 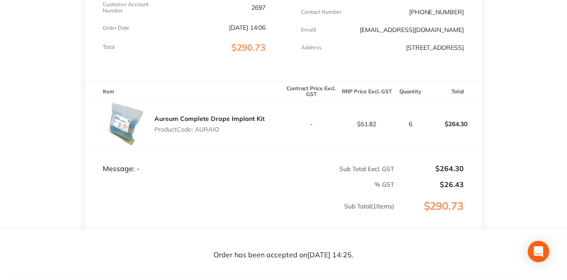 What do you see at coordinates (240, 215) in the screenshot?
I see `p: Sub Total ( 1 Items)` at bounding box center [240, 215].